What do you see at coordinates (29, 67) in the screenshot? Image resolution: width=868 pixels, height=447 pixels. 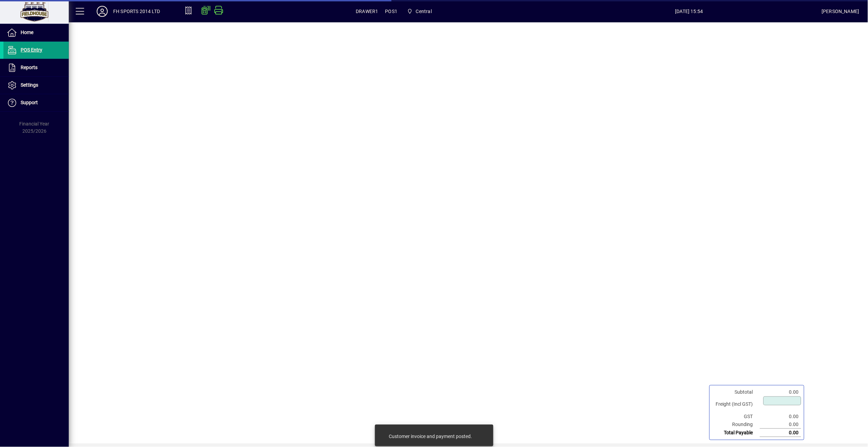 I see `span: Reports` at bounding box center [29, 67].